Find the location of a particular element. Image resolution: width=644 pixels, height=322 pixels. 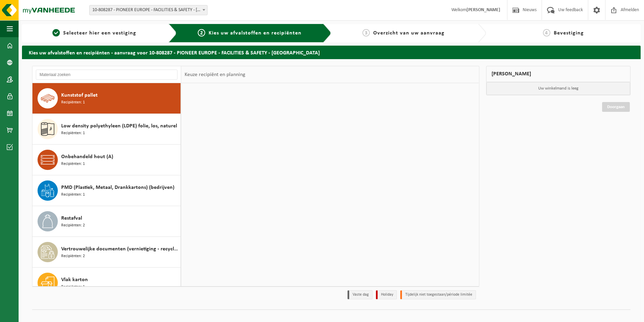

span: 2 is located at coordinates (202, 33).